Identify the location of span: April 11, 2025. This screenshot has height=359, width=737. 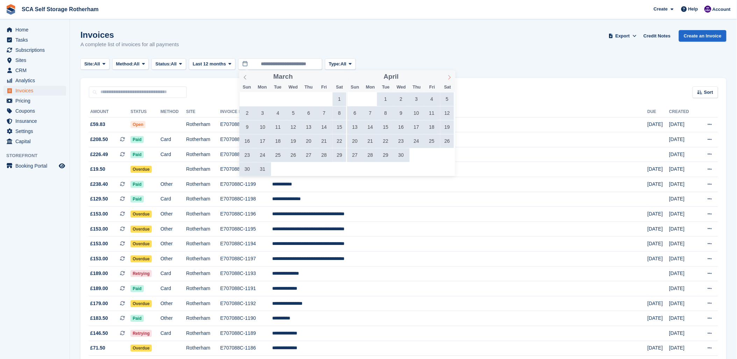
(432, 113).